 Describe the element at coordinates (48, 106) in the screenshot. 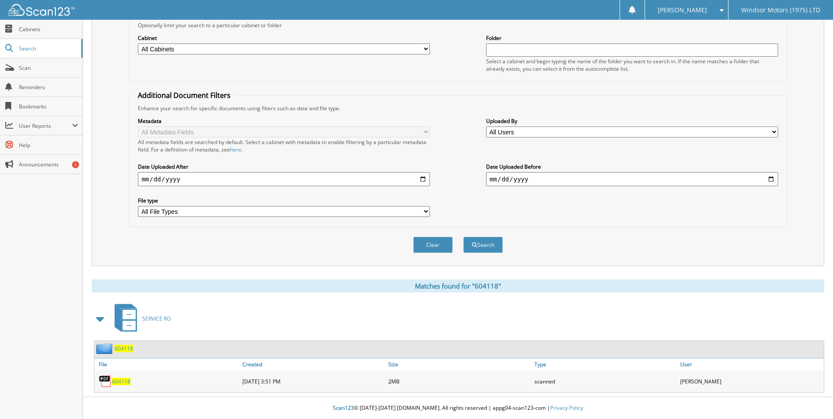

I see `span: Bookmarks` at that location.